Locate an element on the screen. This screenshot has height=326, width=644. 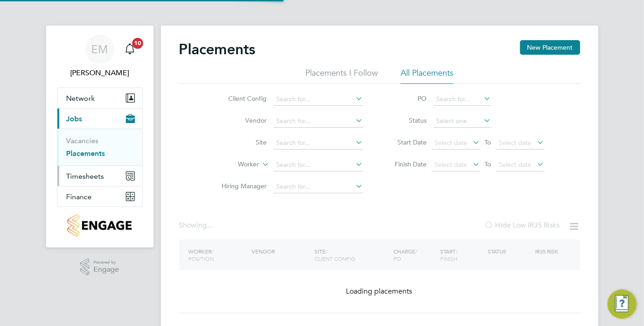
label: Hiring Manager is located at coordinates (241, 186).